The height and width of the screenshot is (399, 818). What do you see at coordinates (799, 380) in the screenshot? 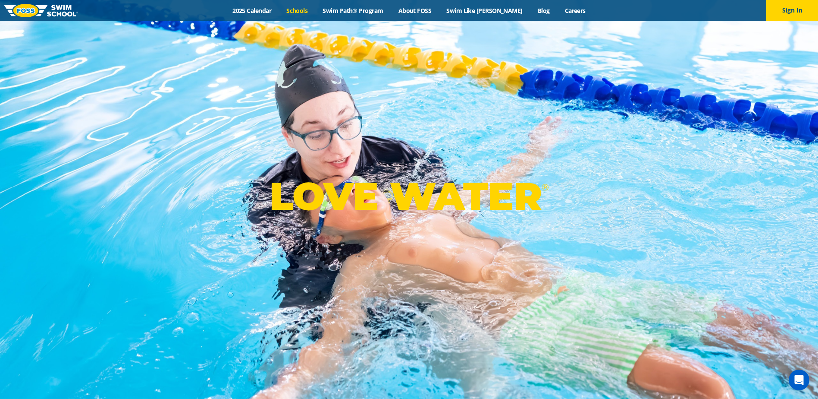
I see `div: Open Intercom Messenger` at bounding box center [799, 380].